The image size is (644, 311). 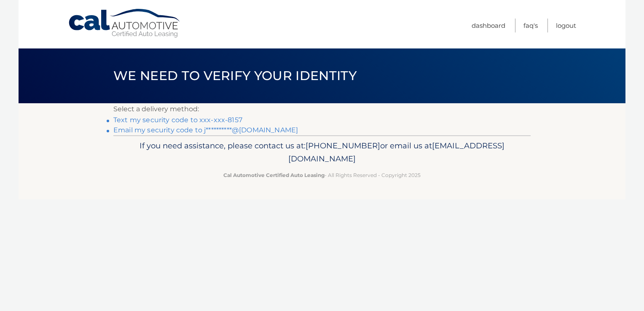 I want to click on a: Text my security code to xxx-xxx-8157, so click(x=178, y=120).